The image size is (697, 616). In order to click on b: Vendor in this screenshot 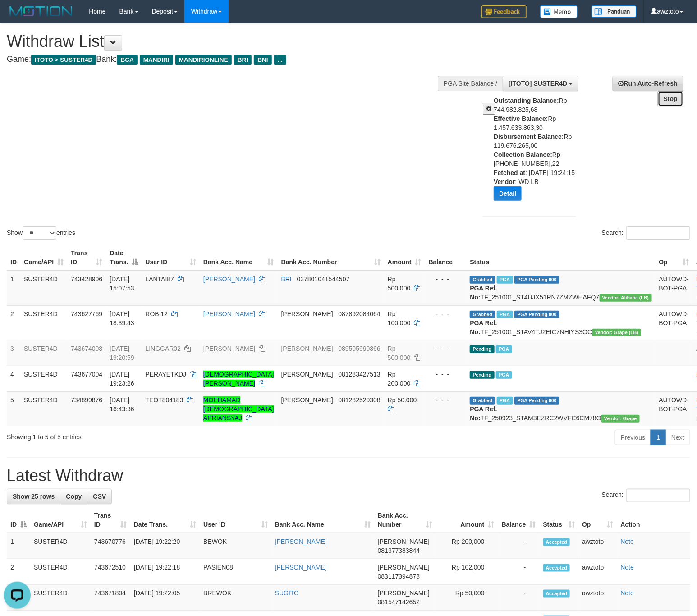, I will do `click(504, 181)`.